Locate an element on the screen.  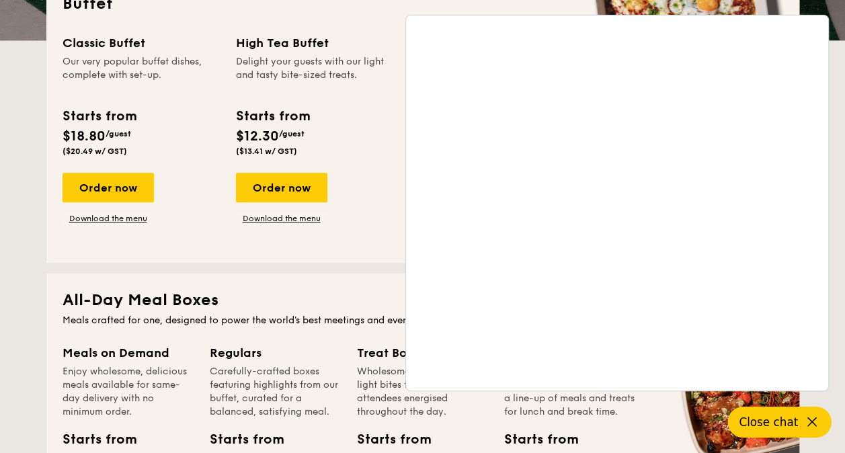
div: Treat Box is located at coordinates (422, 353).